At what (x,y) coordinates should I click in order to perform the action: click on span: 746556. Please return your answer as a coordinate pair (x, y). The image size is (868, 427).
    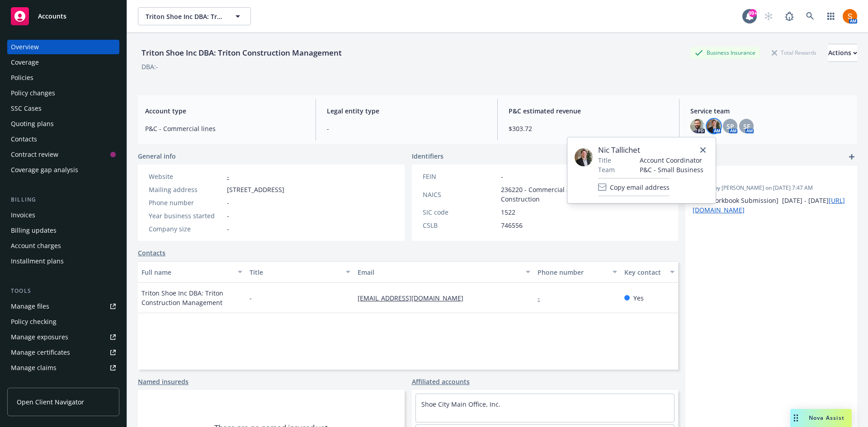
    Looking at the image, I should click on (512, 225).